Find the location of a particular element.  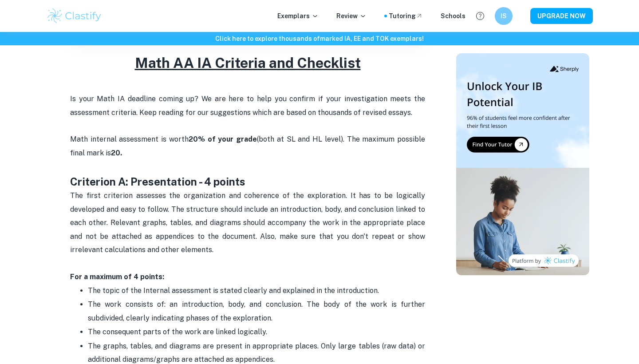

a: Tutoring is located at coordinates (406, 16).